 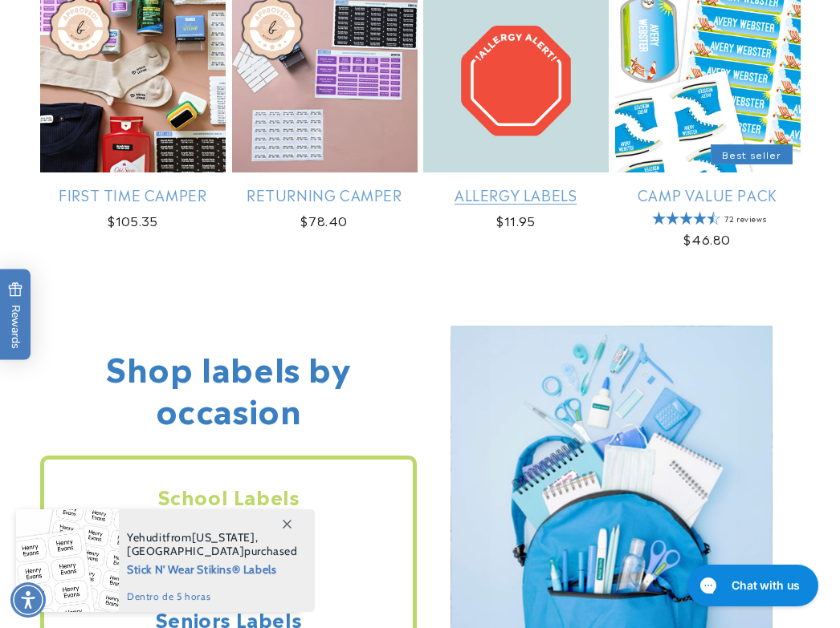 What do you see at coordinates (228, 388) in the screenshot?
I see `h2: Shop labels by occasion` at bounding box center [228, 388].